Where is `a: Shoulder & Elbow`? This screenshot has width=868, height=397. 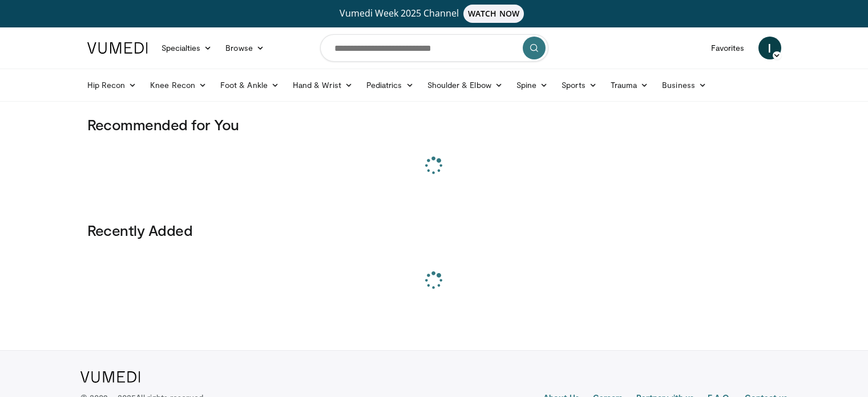
a: Shoulder & Elbow is located at coordinates (465, 85).